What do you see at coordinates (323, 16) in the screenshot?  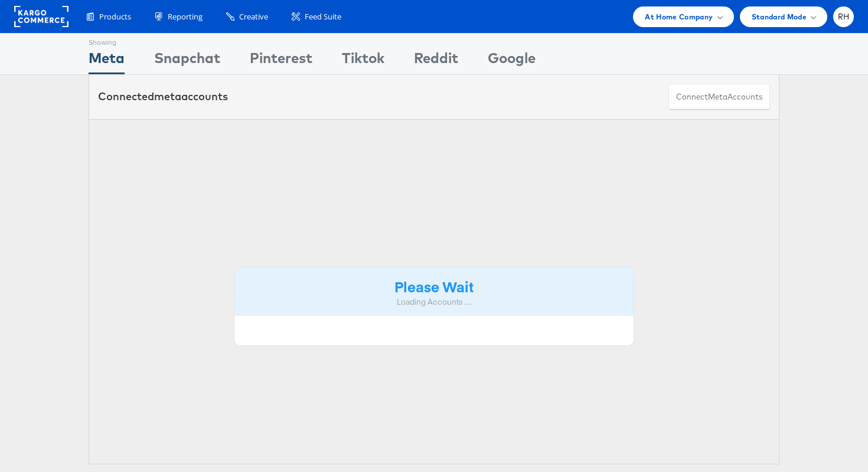 I see `span: Feed Suite` at bounding box center [323, 16].